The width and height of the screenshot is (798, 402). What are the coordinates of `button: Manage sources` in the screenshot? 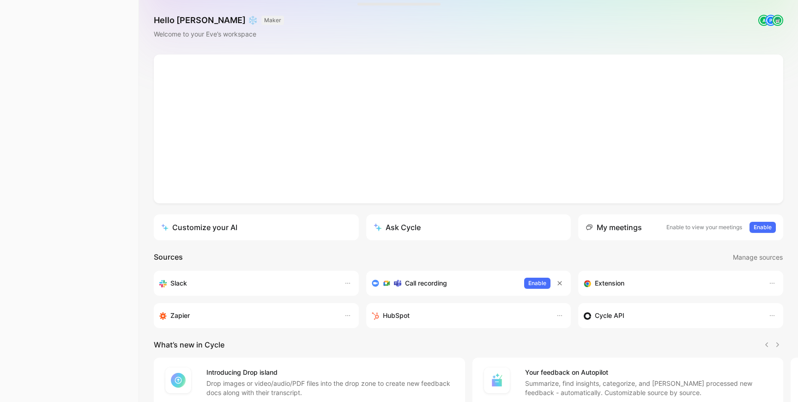 It's located at (758, 257).